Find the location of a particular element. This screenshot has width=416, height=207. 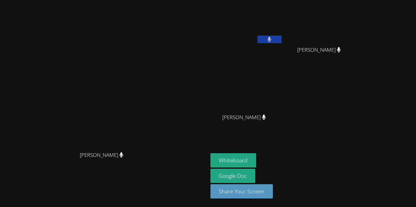

button: Whiteboard is located at coordinates (233, 160).